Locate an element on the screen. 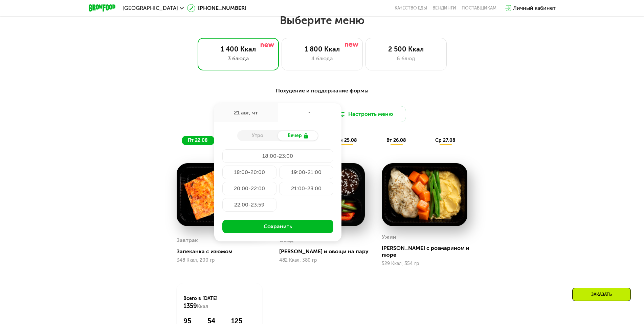 The image size is (644, 324). div: 2 500 Ккал is located at coordinates (407, 49).